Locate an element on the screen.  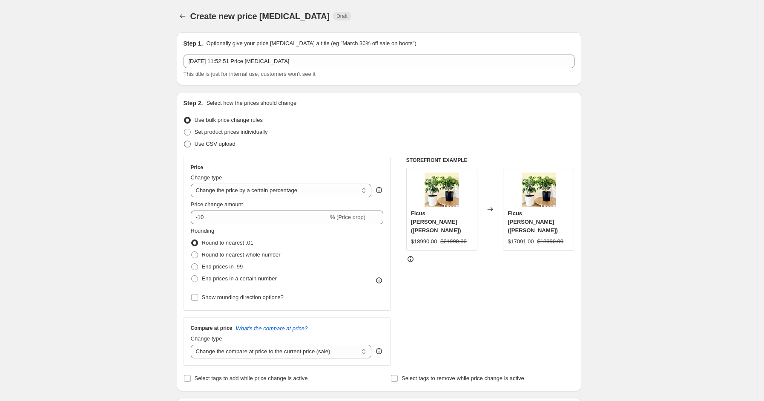
span: Draft is located at coordinates (342, 16).